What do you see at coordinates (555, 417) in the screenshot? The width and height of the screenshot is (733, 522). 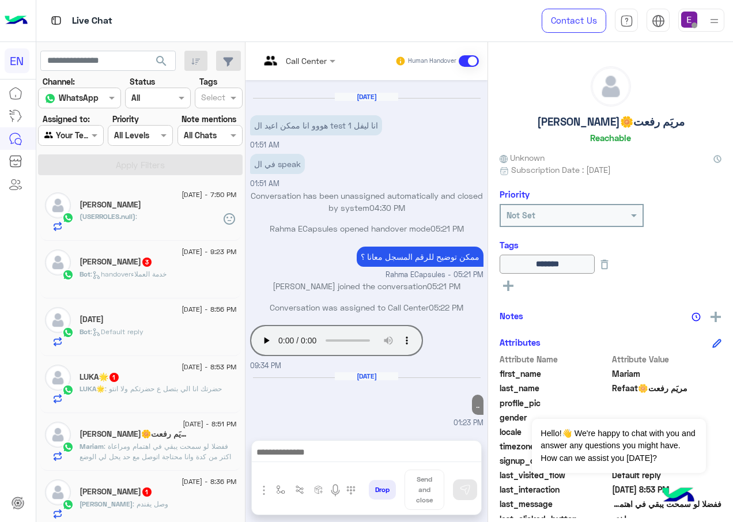 I see `span: gender` at bounding box center [555, 417].